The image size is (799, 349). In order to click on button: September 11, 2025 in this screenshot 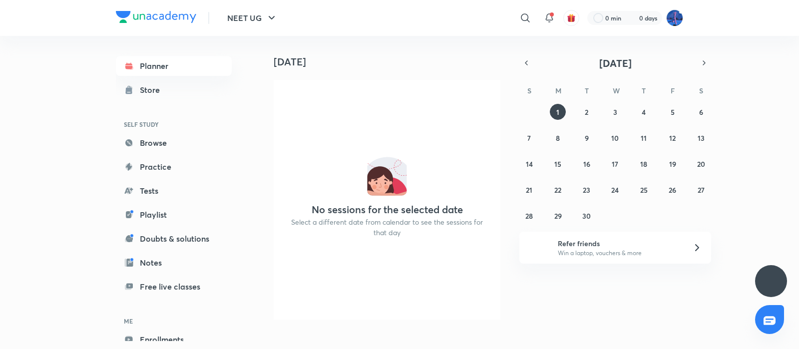, I will do `click(644, 138)`.